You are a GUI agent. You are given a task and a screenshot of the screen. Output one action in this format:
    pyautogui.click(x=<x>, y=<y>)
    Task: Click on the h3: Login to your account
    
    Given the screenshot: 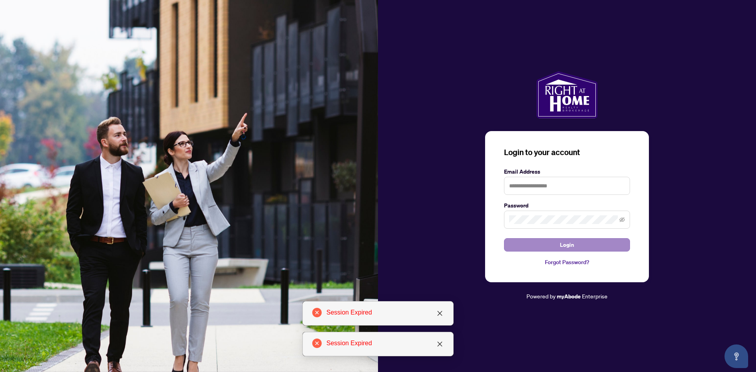 What is the action you would take?
    pyautogui.click(x=567, y=152)
    